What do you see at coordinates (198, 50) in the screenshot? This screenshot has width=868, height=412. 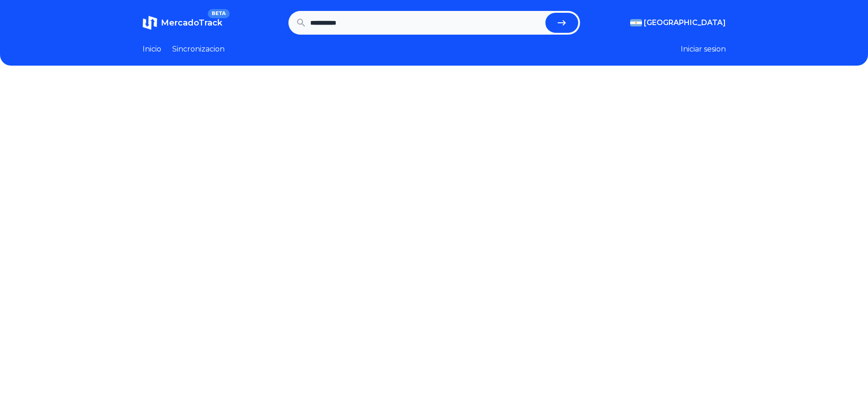 I see `a: Sincronizacion` at bounding box center [198, 50].